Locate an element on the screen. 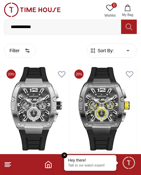 Image resolution: width=141 pixels, height=175 pixels. span: My Bag is located at coordinates (128, 15).